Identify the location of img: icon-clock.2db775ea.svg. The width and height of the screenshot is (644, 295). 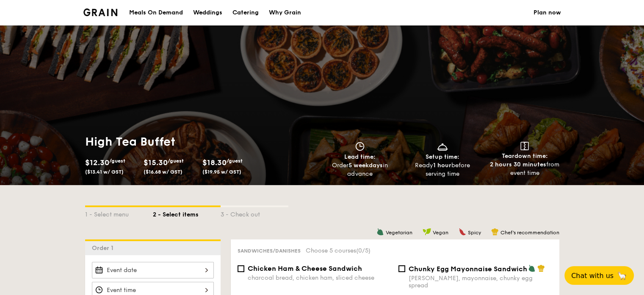
(360, 146).